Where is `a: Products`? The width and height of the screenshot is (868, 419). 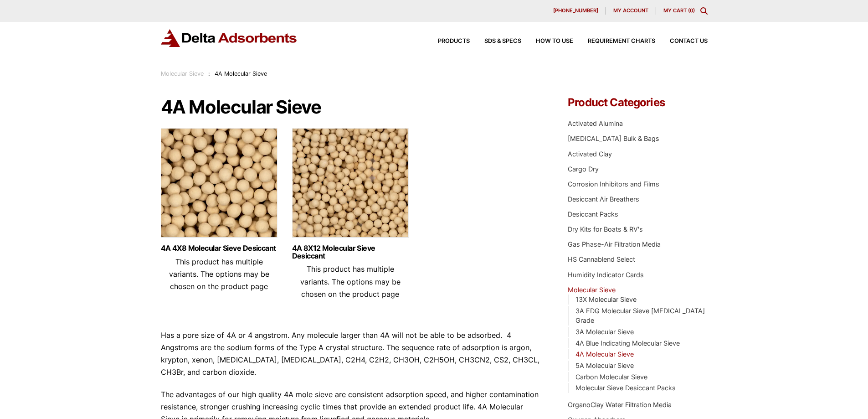 a: Products is located at coordinates (446, 41).